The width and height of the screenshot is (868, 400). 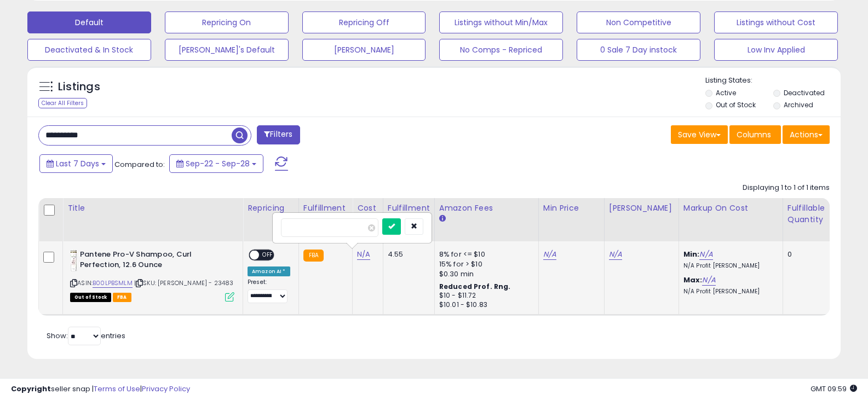 What do you see at coordinates (117, 388) in the screenshot?
I see `a: Terms of Use` at bounding box center [117, 388].